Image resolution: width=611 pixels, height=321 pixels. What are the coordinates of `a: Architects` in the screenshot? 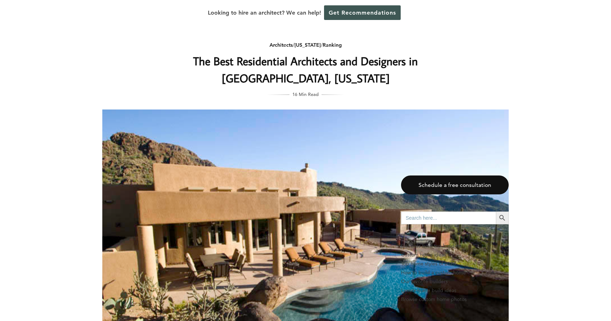 It's located at (281, 45).